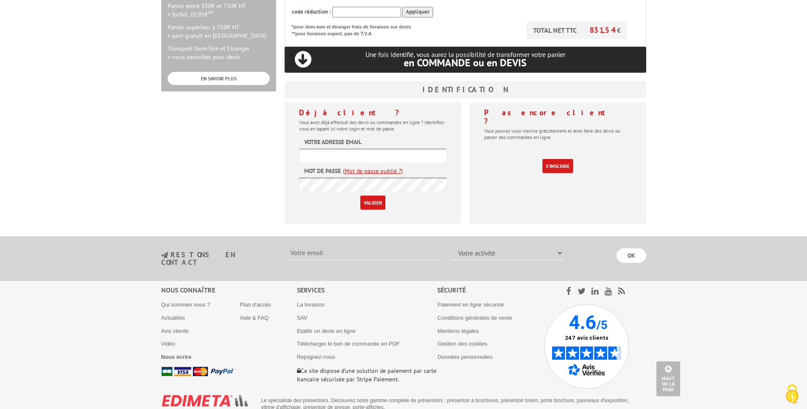  What do you see at coordinates (217, 259) in the screenshot?
I see `h3: restons en contact` at bounding box center [217, 259].